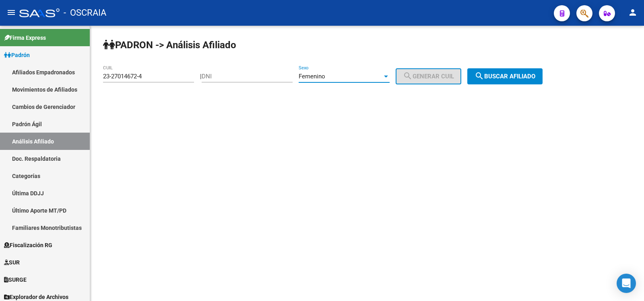  Describe the element at coordinates (15, 280) in the screenshot. I see `span: SURGE` at that location.